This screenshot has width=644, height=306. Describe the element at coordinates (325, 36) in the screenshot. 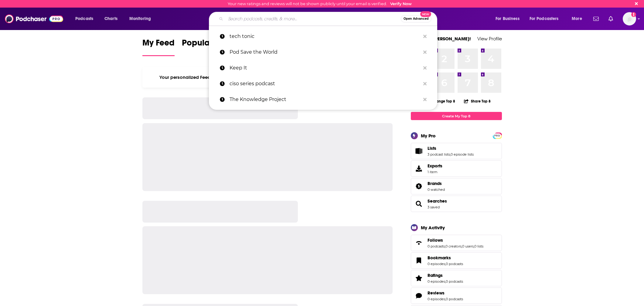

I see `p: tech tonic` at that location.